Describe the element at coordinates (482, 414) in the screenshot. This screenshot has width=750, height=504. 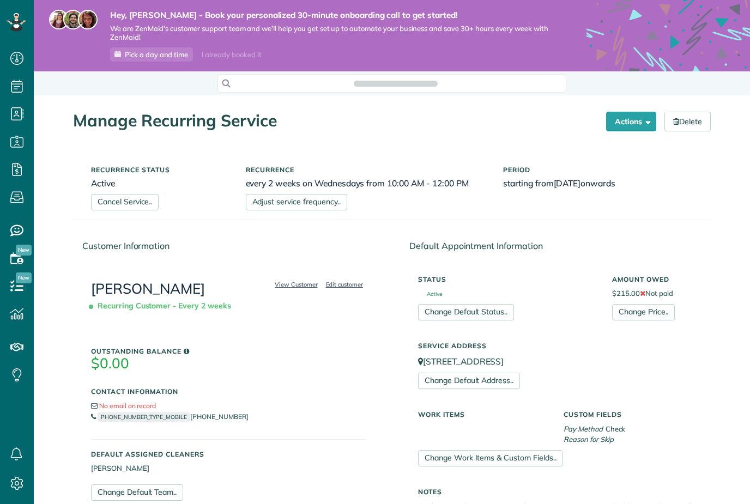
I see `h5: Work Items` at that location.